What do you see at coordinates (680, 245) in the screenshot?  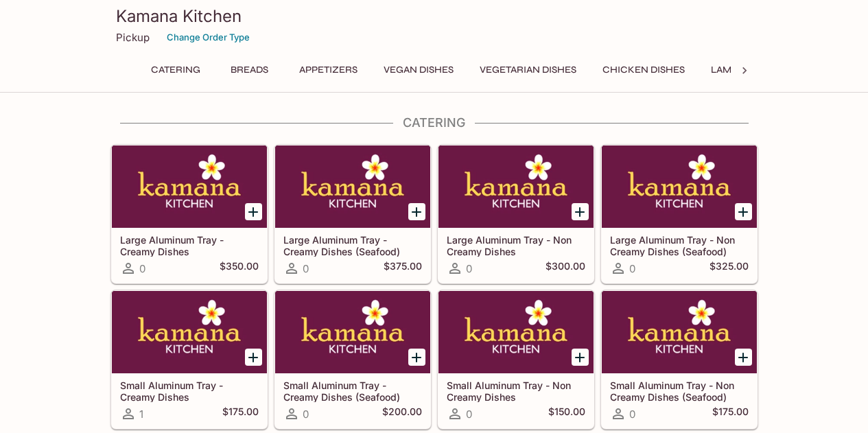 I see `h5: Large Aluminum Tray - Non Creamy Dishes (Seafood)` at bounding box center [680, 245].